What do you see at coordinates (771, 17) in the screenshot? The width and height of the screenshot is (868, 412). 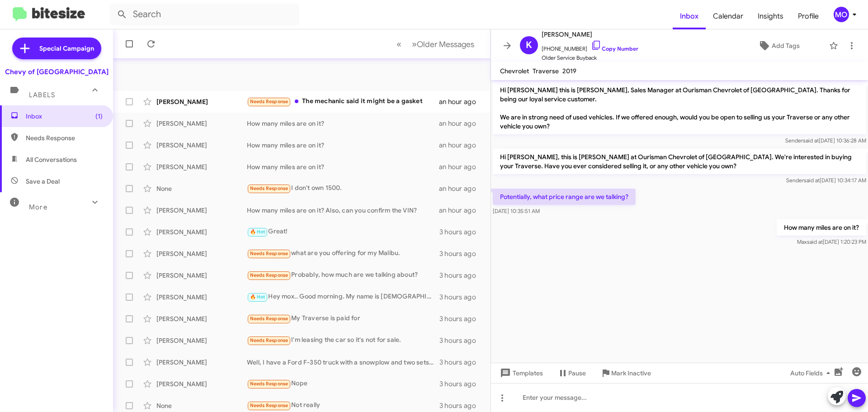 I see `a: Insights` at bounding box center [771, 17].